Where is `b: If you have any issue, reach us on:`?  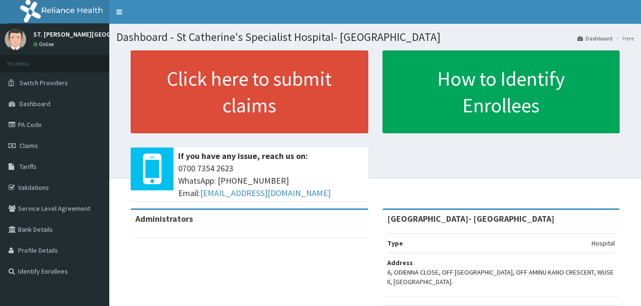
b: If you have any issue, reach us on: is located at coordinates (243, 155).